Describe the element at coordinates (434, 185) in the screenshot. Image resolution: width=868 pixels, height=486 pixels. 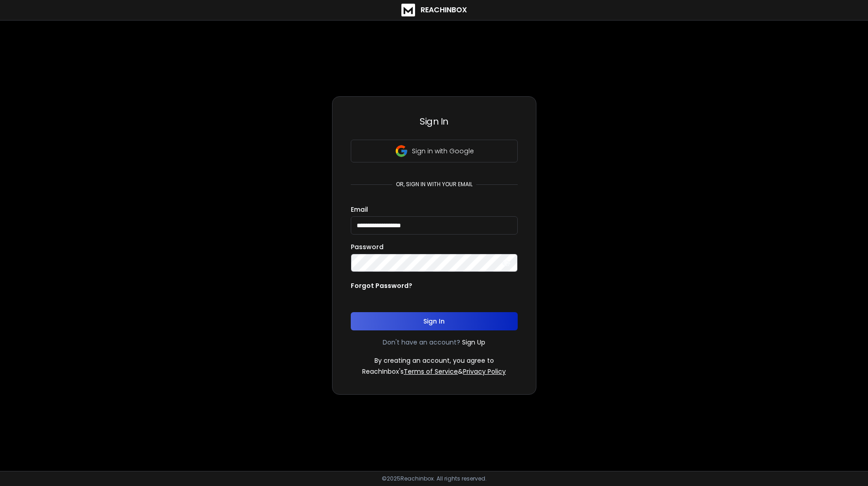
I see `p: or, sign in with your email` at that location.